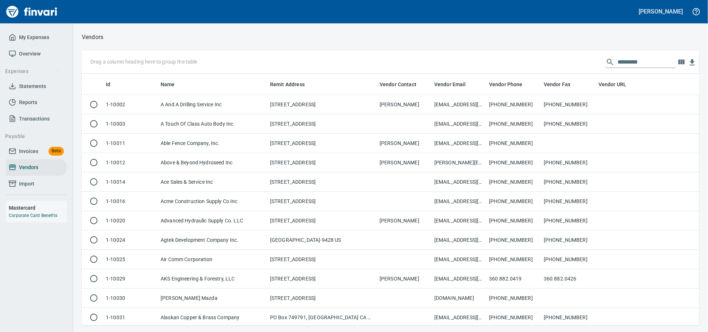 Image resolution: width=708 pixels, height=332 pixels. What do you see at coordinates (513, 278) in the screenshot?
I see `td: 360.882.0419` at bounding box center [513, 278].